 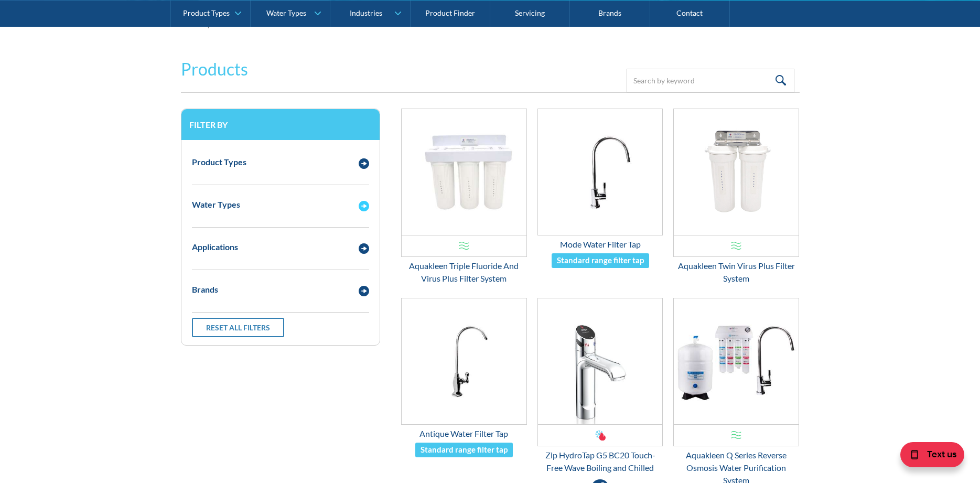 What do you see at coordinates (57, 24) in the screenshot?
I see `button: Select to open the chat widget` at bounding box center [57, 24].